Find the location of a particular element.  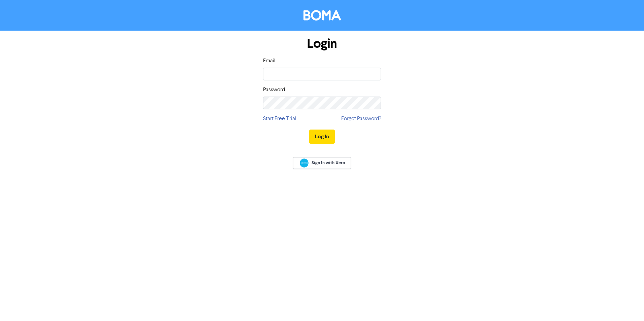

button: Log In is located at coordinates (322, 137).